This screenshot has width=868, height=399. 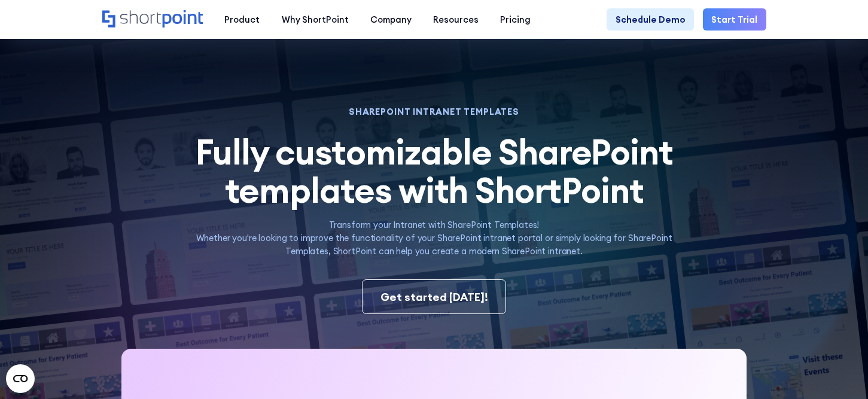 What do you see at coordinates (735, 19) in the screenshot?
I see `a: Start Trial` at bounding box center [735, 19].